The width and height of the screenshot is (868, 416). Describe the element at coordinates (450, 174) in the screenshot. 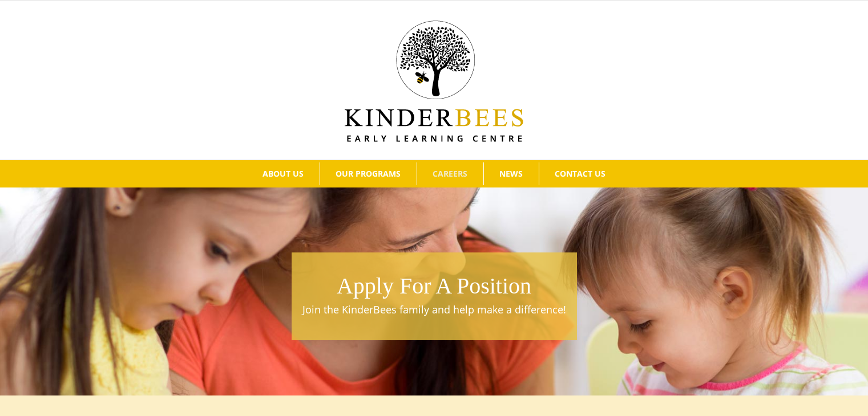

I see `a: CAREERS` at that location.